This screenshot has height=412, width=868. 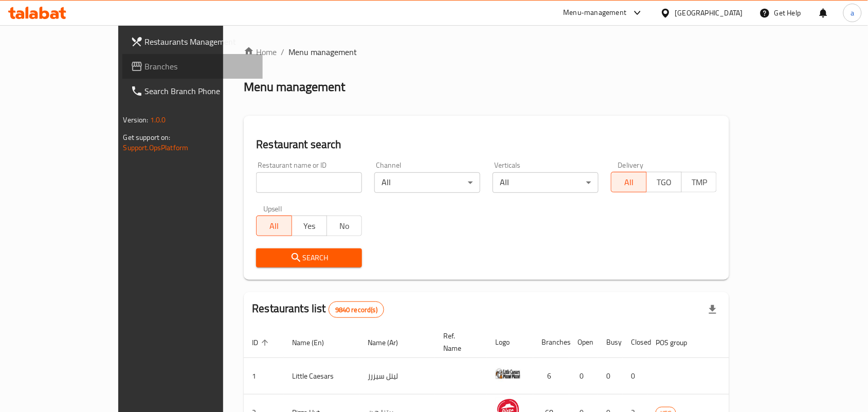 I want to click on nav: breadcrumb, so click(x=487, y=52).